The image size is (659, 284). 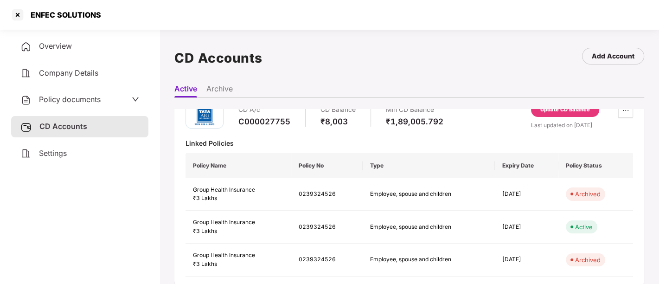 What do you see at coordinates (526, 165) in the screenshot?
I see `th: Expiry Date` at bounding box center [526, 165].